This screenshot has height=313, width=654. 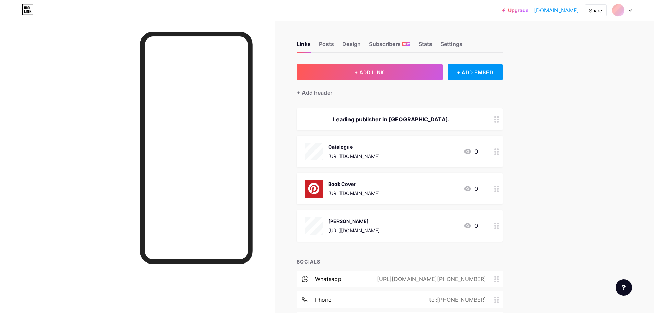 What do you see at coordinates (400, 261) in the screenshot?
I see `div: SOCIALS` at bounding box center [400, 261].